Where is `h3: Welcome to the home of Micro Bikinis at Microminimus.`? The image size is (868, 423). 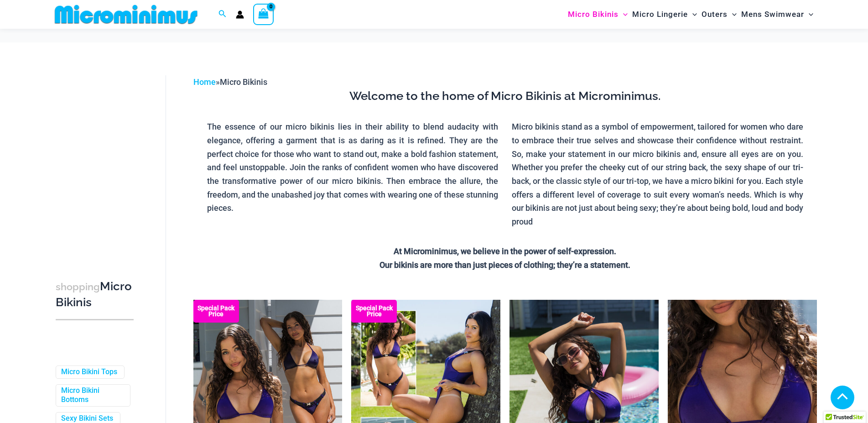 h3: Welcome to the home of Micro Bikinis at Microminimus. is located at coordinates (505, 96).